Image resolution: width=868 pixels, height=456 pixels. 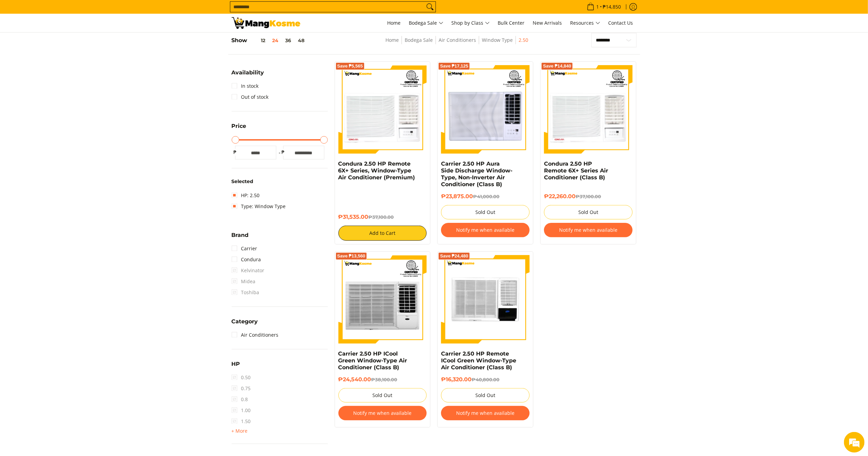 What do you see at coordinates (512, 23) in the screenshot?
I see `a: Bulk Center` at bounding box center [512, 23].